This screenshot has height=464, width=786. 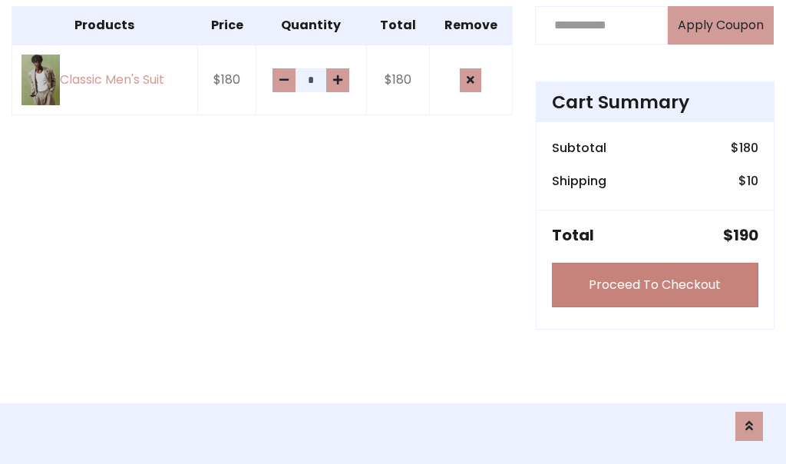 I want to click on h5: Total, so click(x=573, y=235).